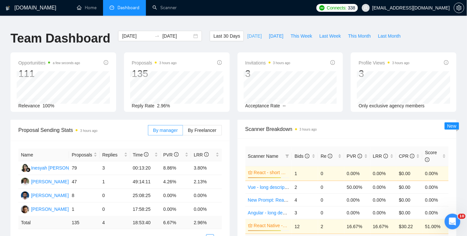  I want to click on span: Acceptance Rate, so click(263, 106).